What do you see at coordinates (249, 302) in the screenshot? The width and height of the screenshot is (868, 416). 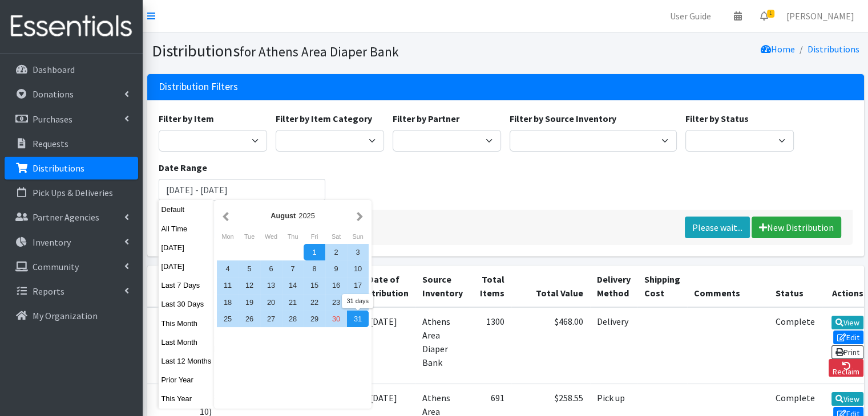 I see `div: 19` at bounding box center [249, 302].